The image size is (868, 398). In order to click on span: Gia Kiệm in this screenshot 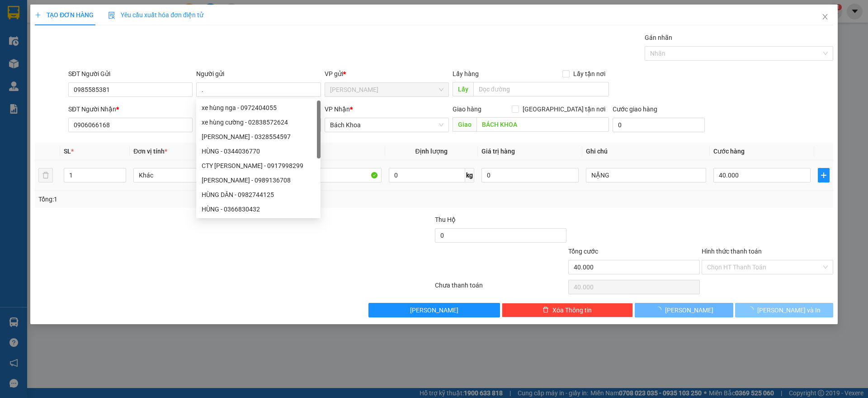, I will do `click(386, 90)`.